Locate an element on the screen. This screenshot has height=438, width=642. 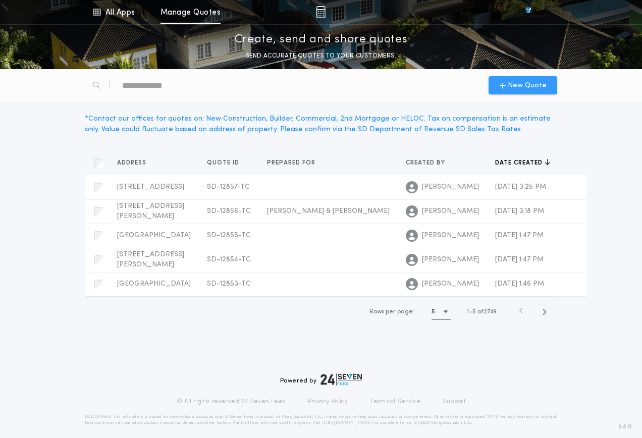
span: 3.8.0 is located at coordinates (625, 427).